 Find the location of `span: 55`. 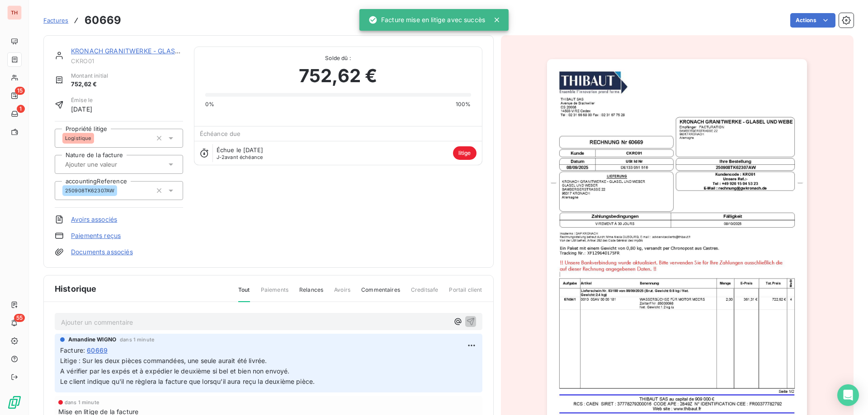

span: 55 is located at coordinates (19, 318).